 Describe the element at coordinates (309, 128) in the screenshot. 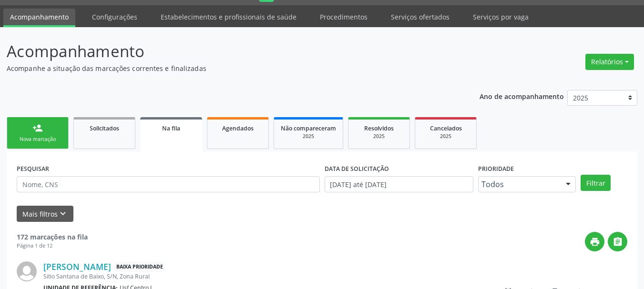

I see `span: Não compareceram` at that location.